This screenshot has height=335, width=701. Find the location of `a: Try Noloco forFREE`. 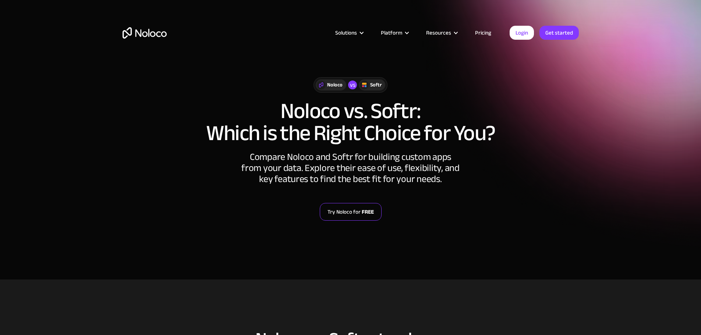

a: Try Noloco forFREE is located at coordinates (351, 212).